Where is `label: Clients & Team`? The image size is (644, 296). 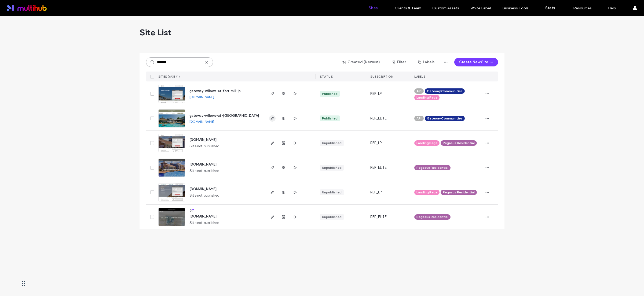 label: Clients & Team is located at coordinates (408, 8).